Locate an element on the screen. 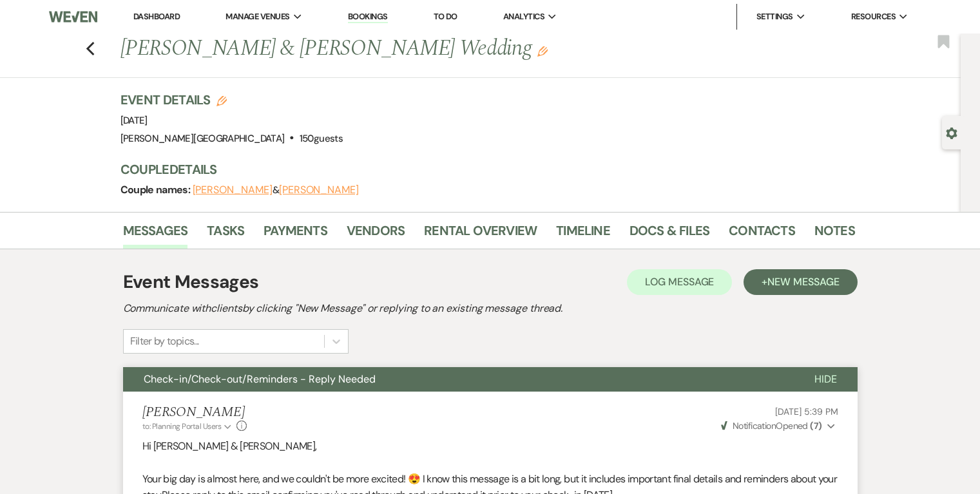 Image resolution: width=980 pixels, height=494 pixels. span: New Message is located at coordinates (803, 281).